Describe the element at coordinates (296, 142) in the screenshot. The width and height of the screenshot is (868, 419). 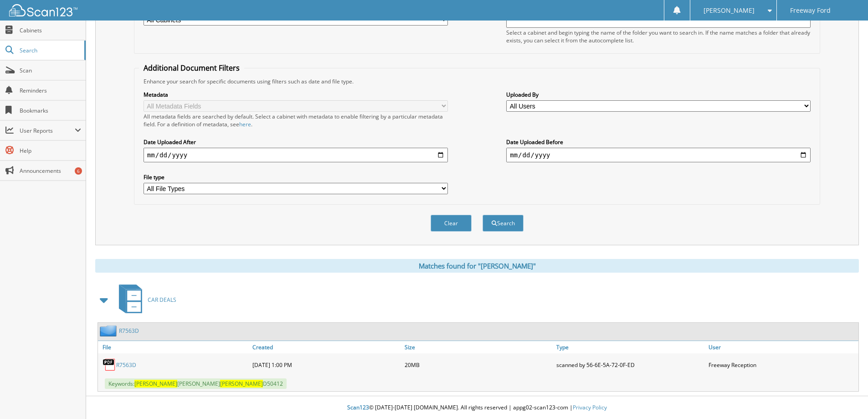
I see `label: Date Uploaded After` at that location.